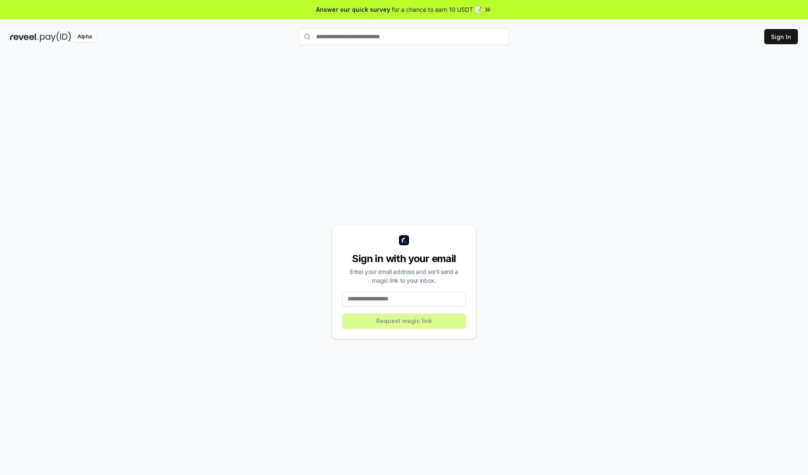 This screenshot has height=475, width=808. Describe the element at coordinates (404, 240) in the screenshot. I see `img: logo_small` at that location.